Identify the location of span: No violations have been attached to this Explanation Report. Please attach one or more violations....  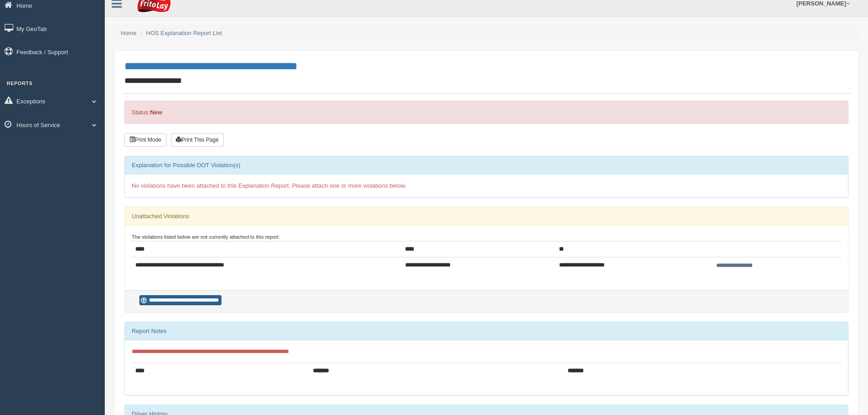
(269, 186).